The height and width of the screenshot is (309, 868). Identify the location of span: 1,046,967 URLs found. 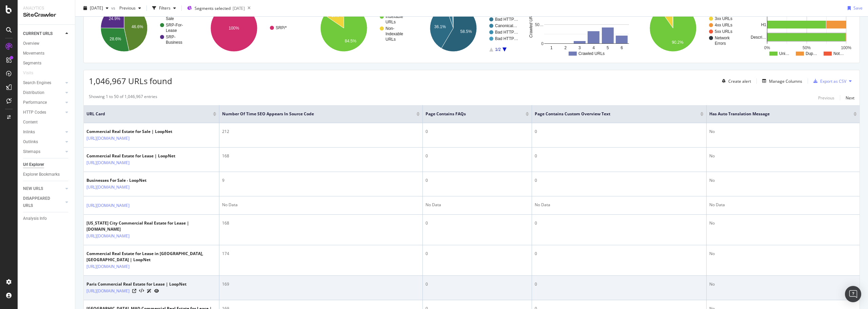
(131, 81).